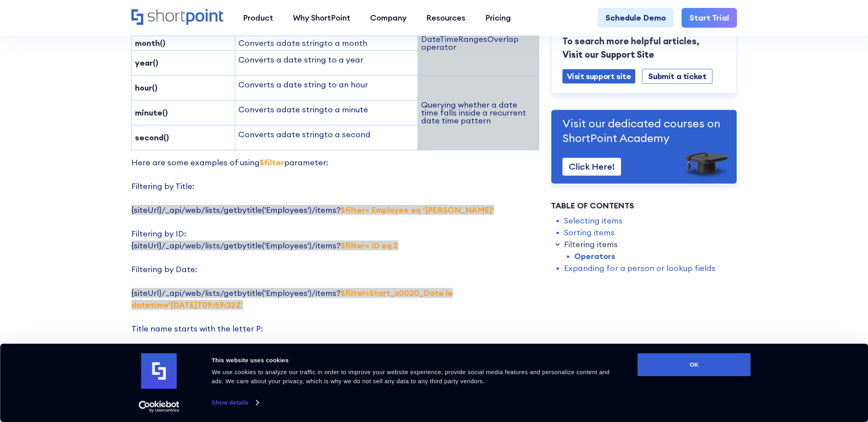 This screenshot has height=422, width=868. What do you see at coordinates (369, 245) in the screenshot?
I see `strong: $filter= ID eq 2` at bounding box center [369, 245].